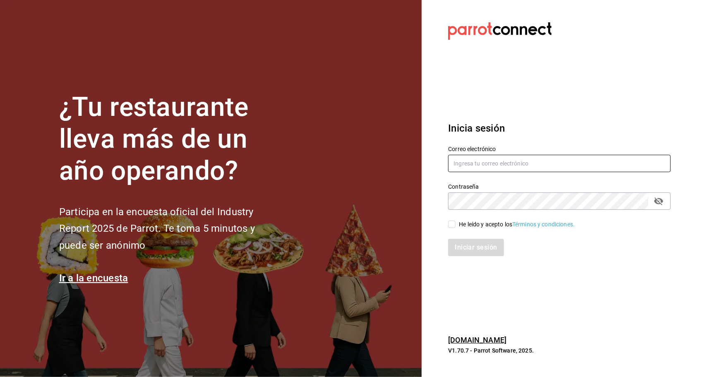 Image resolution: width=703 pixels, height=377 pixels. I want to click on label: Correo electrónico, so click(559, 149).